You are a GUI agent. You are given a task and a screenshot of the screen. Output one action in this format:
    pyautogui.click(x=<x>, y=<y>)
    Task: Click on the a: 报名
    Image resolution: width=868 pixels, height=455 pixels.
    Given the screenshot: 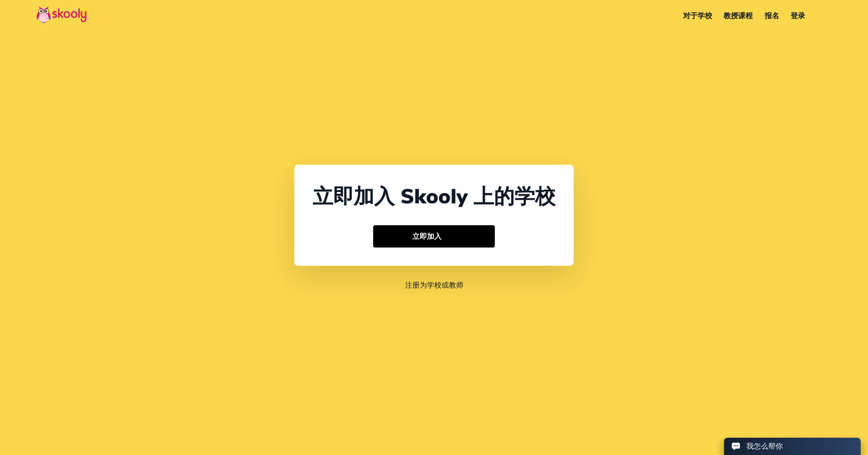 What is the action you would take?
    pyautogui.click(x=772, y=16)
    